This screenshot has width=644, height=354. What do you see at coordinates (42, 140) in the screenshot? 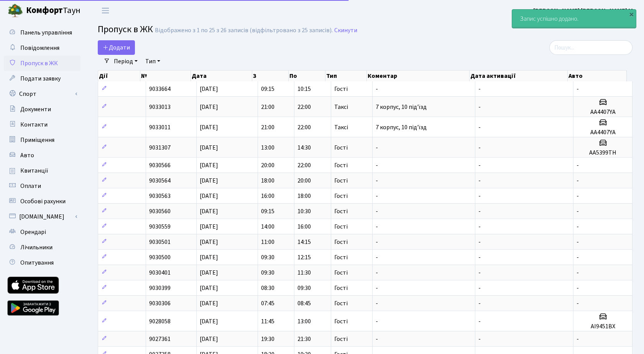
I see `a: Приміщення` at bounding box center [42, 140].